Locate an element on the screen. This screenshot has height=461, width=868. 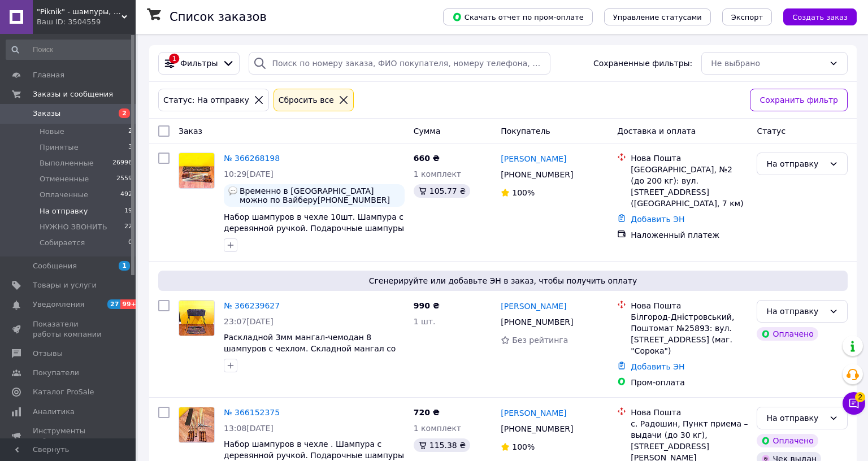
span: Сохранить фильтр is located at coordinates (799, 100).